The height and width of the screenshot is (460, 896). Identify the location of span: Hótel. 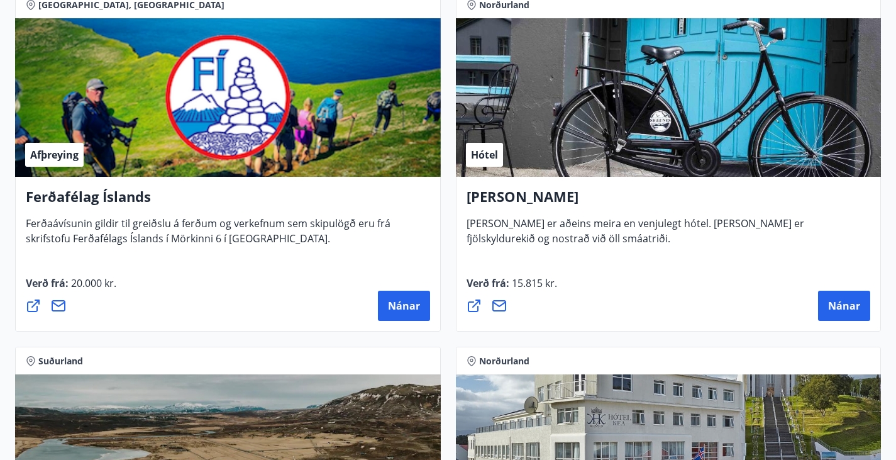
(484, 155).